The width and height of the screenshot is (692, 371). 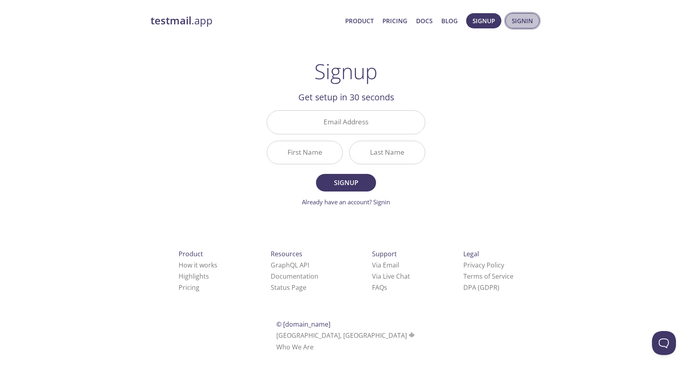 What do you see at coordinates (522, 21) in the screenshot?
I see `span: Signin` at bounding box center [522, 21].